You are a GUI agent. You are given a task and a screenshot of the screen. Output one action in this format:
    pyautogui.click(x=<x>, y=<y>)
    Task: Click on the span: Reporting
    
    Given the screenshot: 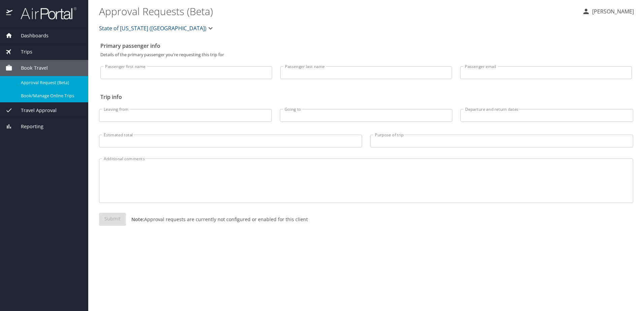 What is the action you would take?
    pyautogui.click(x=28, y=126)
    